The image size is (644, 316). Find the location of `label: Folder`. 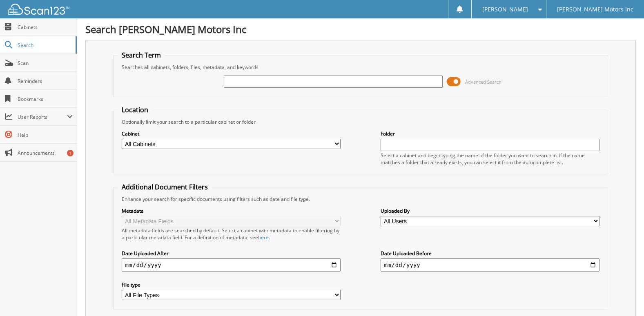

label: Folder is located at coordinates (490, 134).